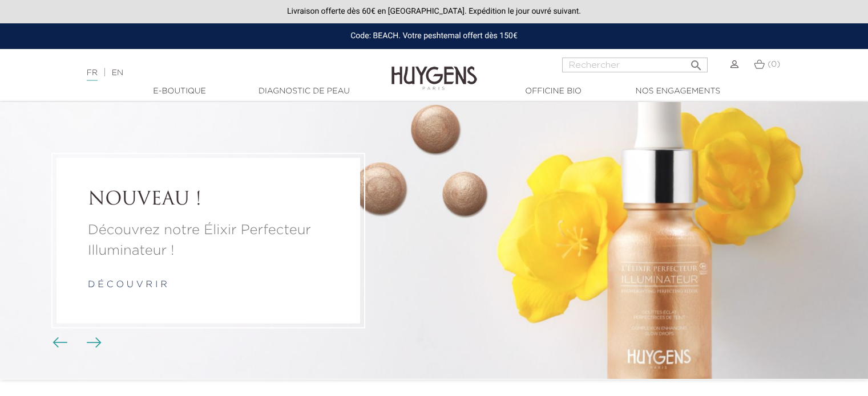 This screenshot has width=868, height=396. Describe the element at coordinates (434, 69) in the screenshot. I see `img: Huygens` at that location.